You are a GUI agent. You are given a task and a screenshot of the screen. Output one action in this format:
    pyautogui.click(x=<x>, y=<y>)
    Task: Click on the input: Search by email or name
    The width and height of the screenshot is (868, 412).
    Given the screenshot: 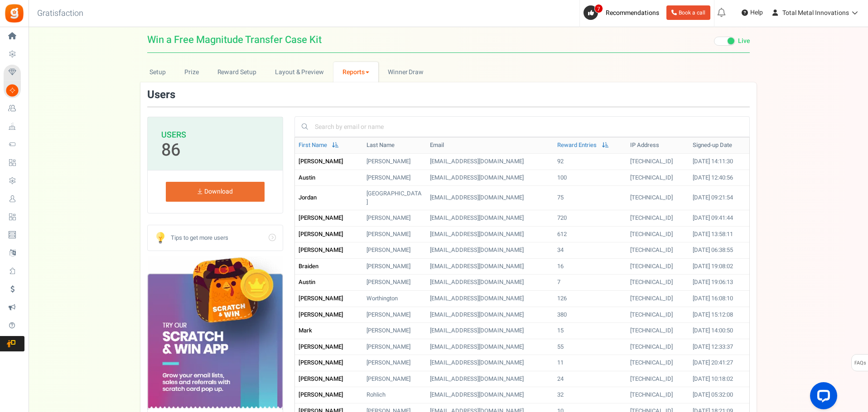 What is the action you would take?
    pyautogui.click(x=528, y=127)
    